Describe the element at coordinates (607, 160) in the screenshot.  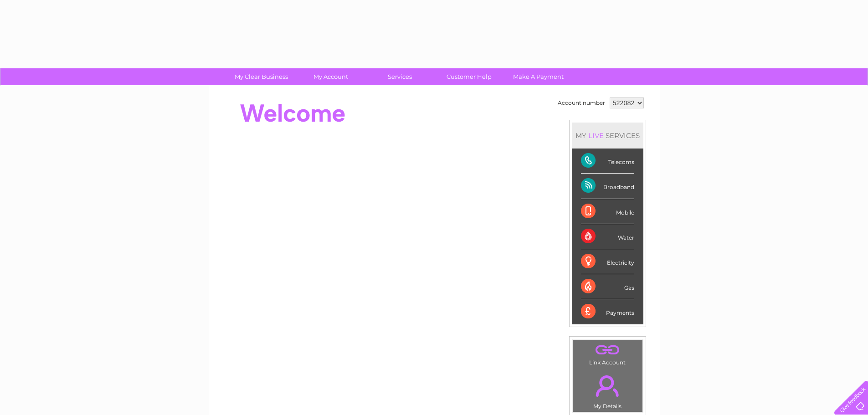
I see `div: Telecoms` at that location.